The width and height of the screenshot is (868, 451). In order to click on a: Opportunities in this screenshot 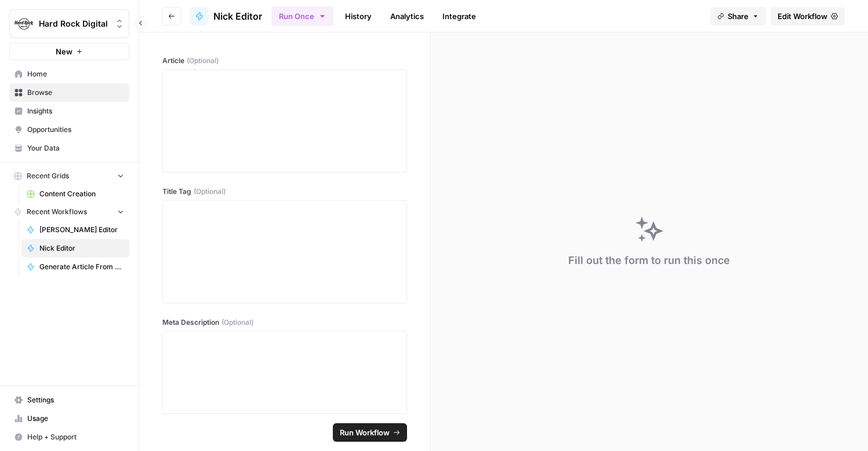, I will do `click(69, 130)`.